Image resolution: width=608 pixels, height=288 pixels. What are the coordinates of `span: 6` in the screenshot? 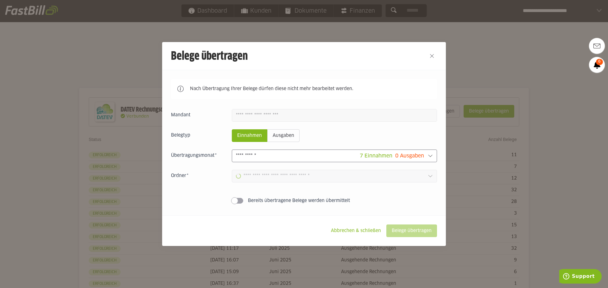 It's located at (599, 62).